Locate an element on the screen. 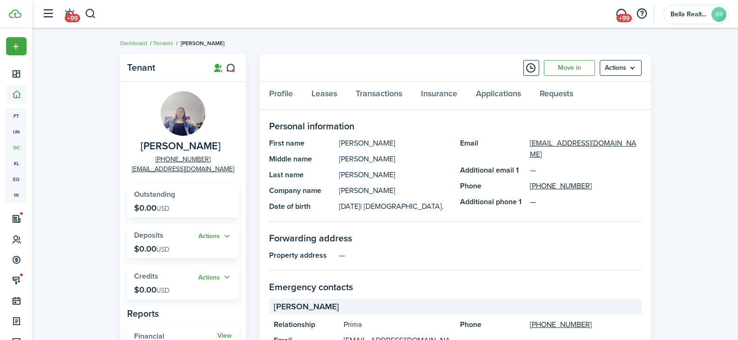 The width and height of the screenshot is (738, 340). a: Profile is located at coordinates (281, 96).